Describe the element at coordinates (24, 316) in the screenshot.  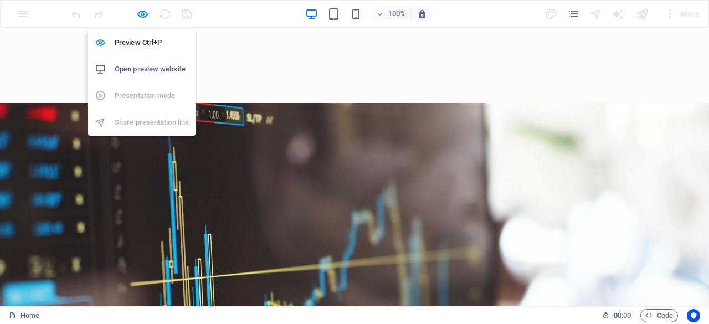
I see `a: Click to cancel selection. Double-click to open Pages` at that location.